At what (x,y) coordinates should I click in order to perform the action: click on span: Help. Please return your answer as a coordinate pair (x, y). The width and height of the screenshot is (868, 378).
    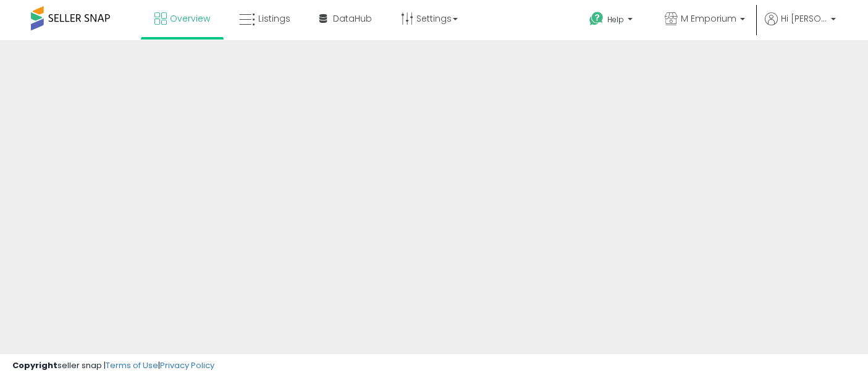
    Looking at the image, I should click on (615, 19).